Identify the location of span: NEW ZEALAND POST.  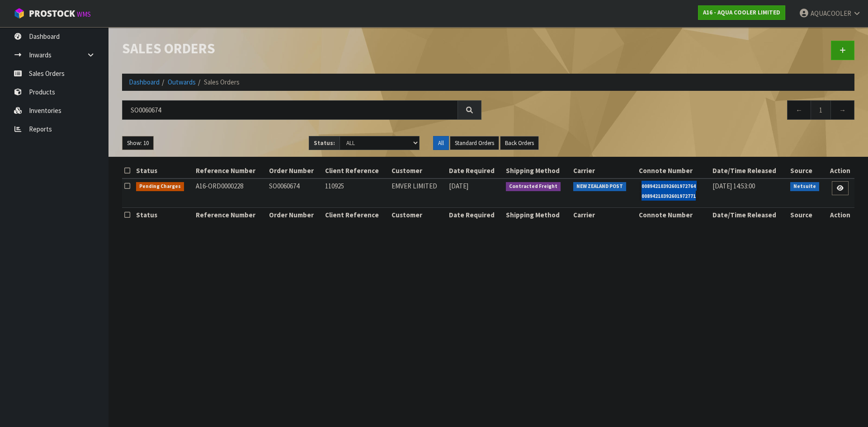
(600, 187).